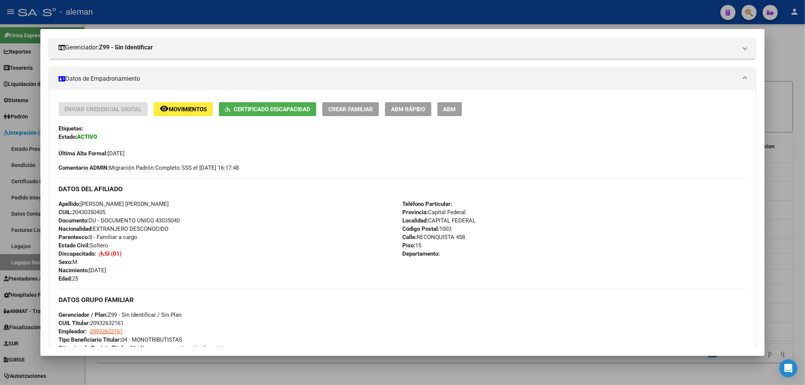 The width and height of the screenshot is (805, 385). Describe the element at coordinates (74, 323) in the screenshot. I see `strong: CUIL Titular:` at that location.